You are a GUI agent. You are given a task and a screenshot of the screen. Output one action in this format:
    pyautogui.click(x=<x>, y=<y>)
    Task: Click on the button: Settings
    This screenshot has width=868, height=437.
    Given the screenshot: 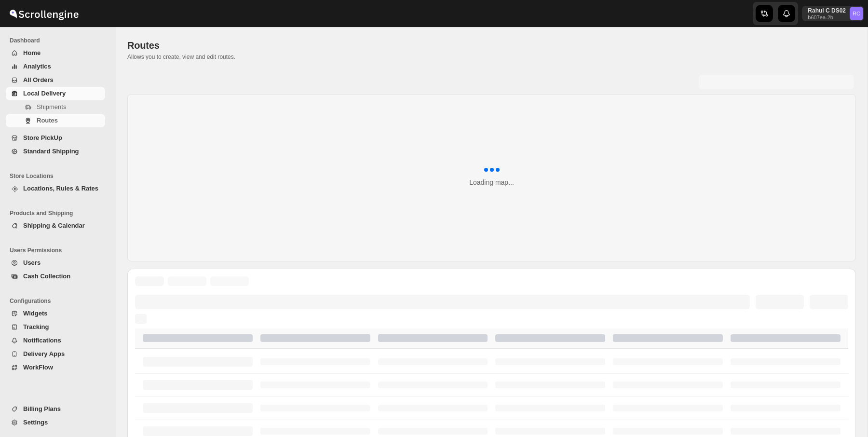 What is the action you would take?
    pyautogui.click(x=55, y=423)
    